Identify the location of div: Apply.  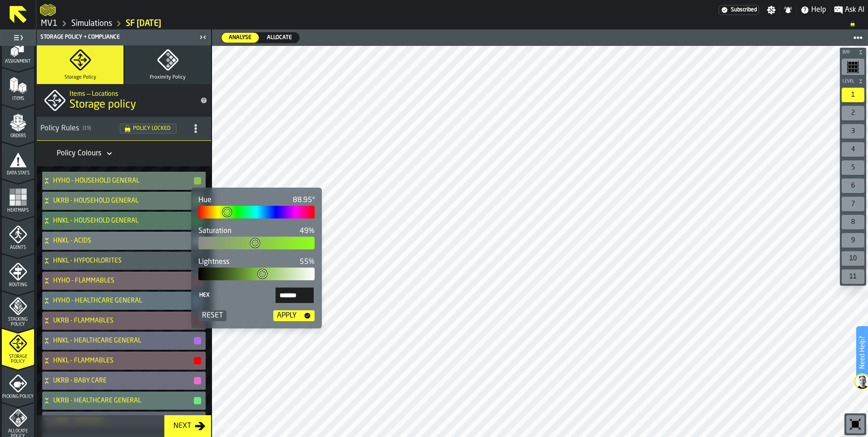
(286, 316).